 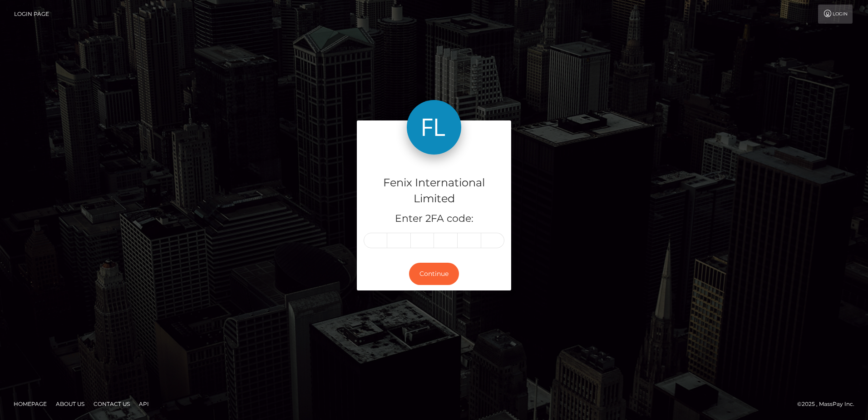 What do you see at coordinates (434, 219) in the screenshot?
I see `h5: Enter 2FA code:` at bounding box center [434, 219].